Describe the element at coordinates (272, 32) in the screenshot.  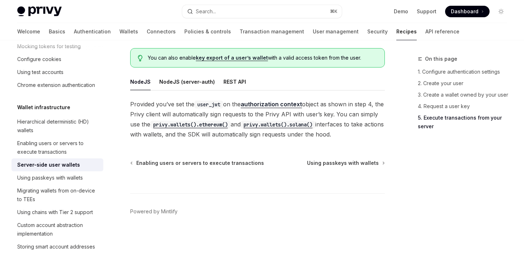
I see `a: Transaction management` at that location.